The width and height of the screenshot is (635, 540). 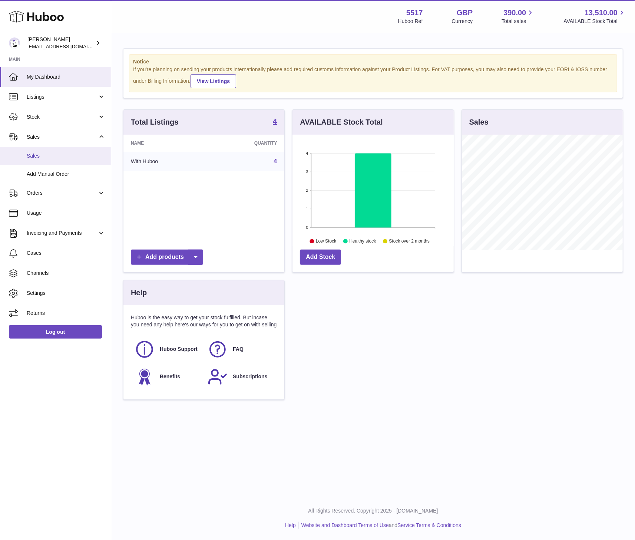 What do you see at coordinates (62, 233) in the screenshot?
I see `span: Invoicing and Payments` at bounding box center [62, 233].